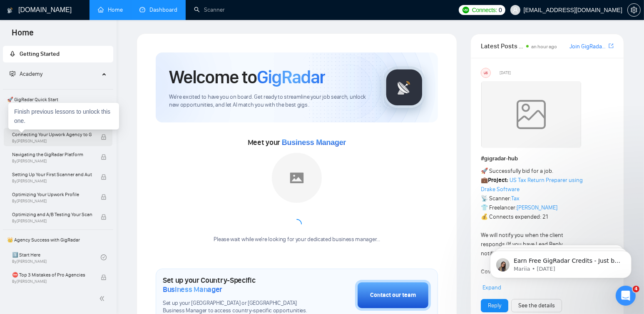 This screenshot has height=314, width=644. I want to click on span: Meet your, so click(297, 143).